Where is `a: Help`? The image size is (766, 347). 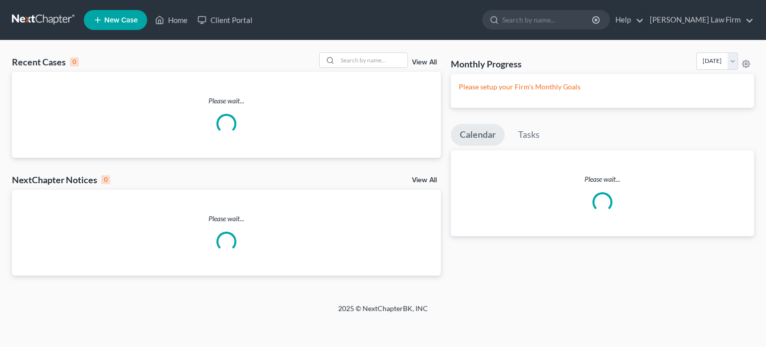 a: Help is located at coordinates (627, 20).